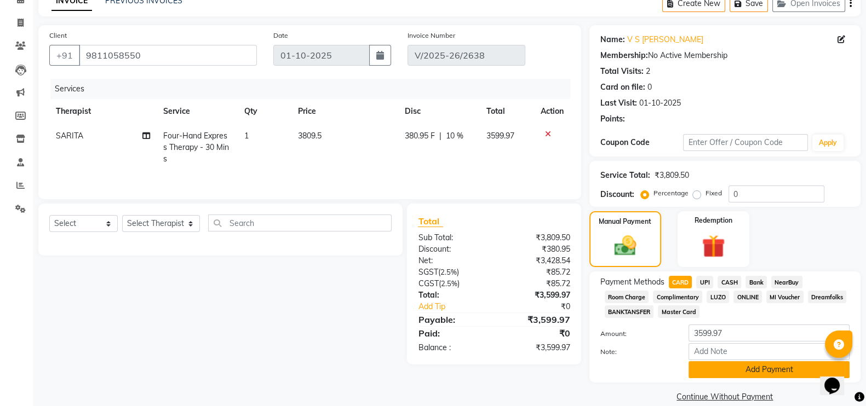 The image size is (866, 406). What do you see at coordinates (636, 334) in the screenshot?
I see `label: Amount:` at bounding box center [636, 334].